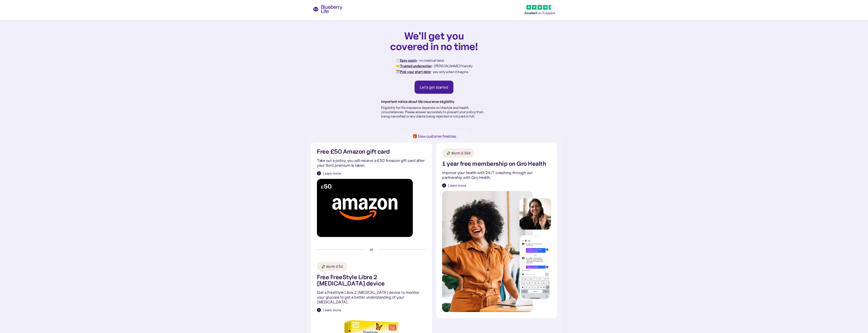  I want to click on p: Improve your health with 24/7 coaching through our partnership with Gro Health., so click(497, 175).